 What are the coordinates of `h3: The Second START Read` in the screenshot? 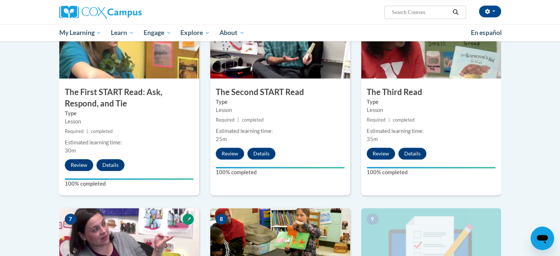 It's located at (280, 92).